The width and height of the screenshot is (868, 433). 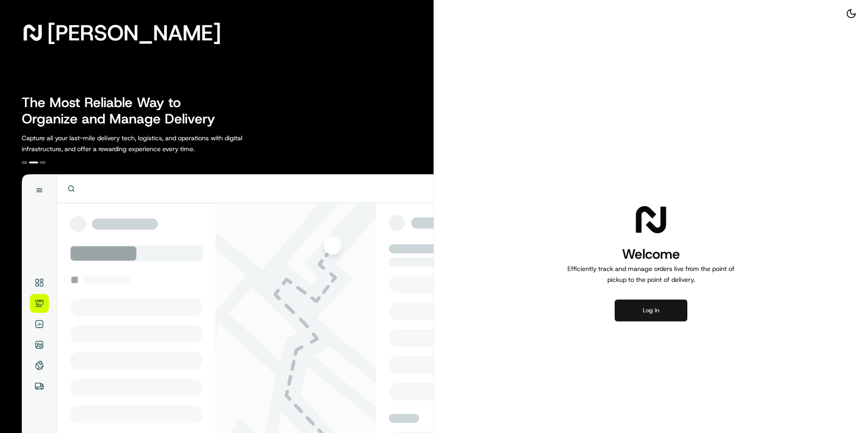 I want to click on h1: Welcome, so click(x=651, y=254).